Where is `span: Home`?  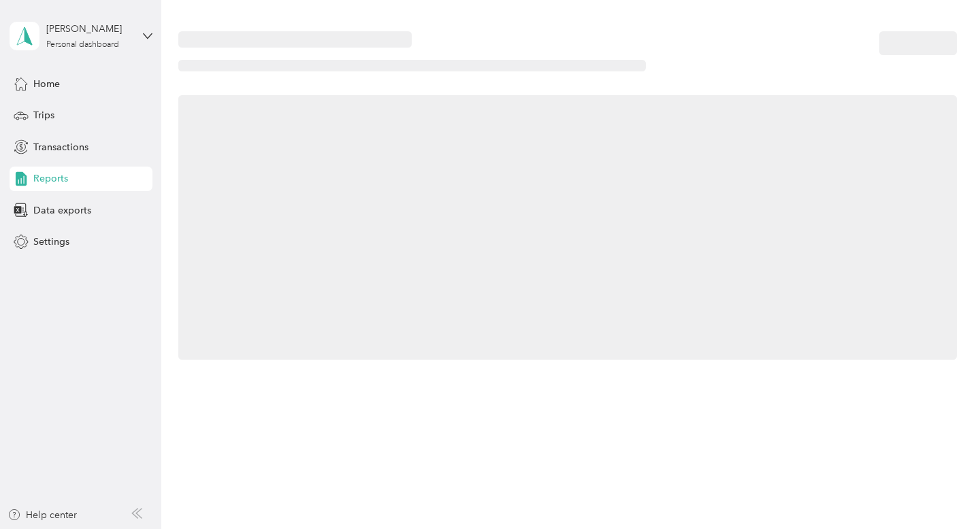
span: Home is located at coordinates (46, 84).